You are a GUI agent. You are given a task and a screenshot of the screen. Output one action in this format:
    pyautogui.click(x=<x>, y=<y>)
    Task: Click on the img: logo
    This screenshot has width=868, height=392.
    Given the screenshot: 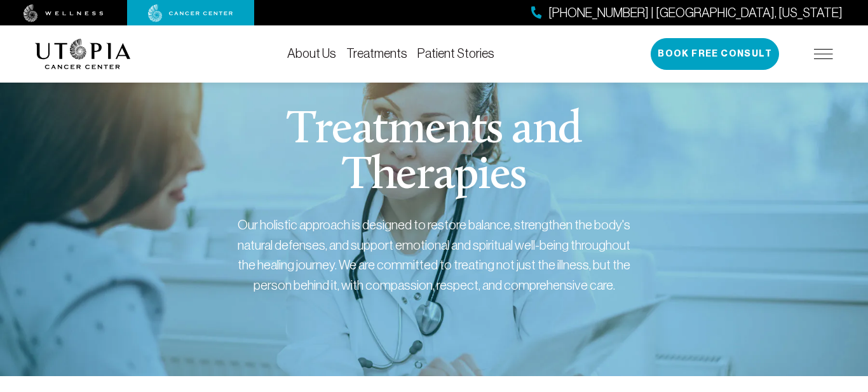 What is the action you would take?
    pyautogui.click(x=82, y=54)
    